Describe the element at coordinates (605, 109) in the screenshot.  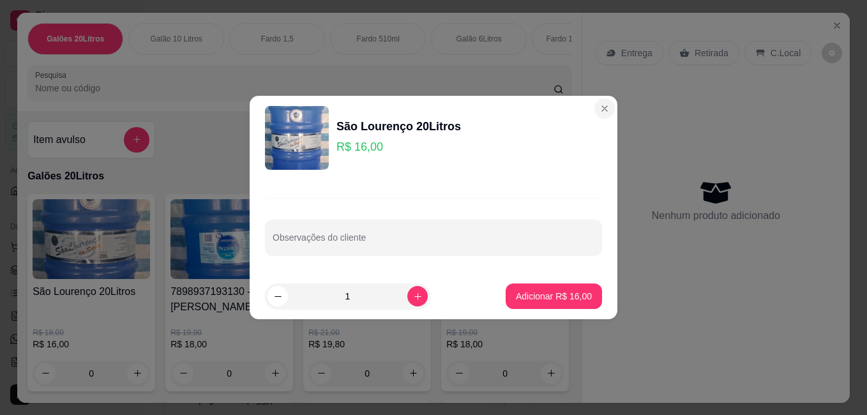
I see `button: Close` at that location.